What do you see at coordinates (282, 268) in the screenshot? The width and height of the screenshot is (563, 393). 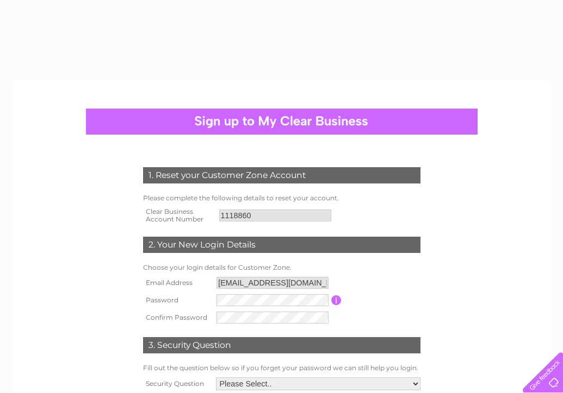 I see `td: Choose your login details for Customer Zone.` at bounding box center [282, 268].